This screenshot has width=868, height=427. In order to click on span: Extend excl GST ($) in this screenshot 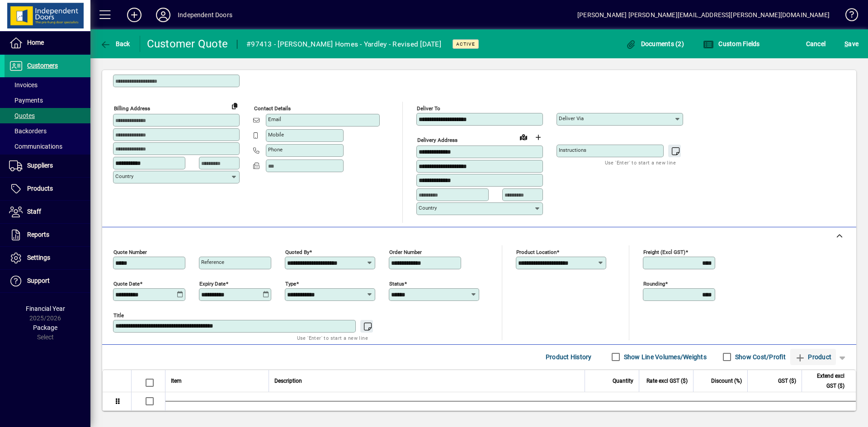, I will do `click(826, 381)`.